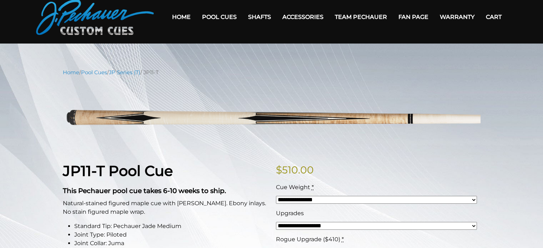  I want to click on a: JP Series (T), so click(125, 73).